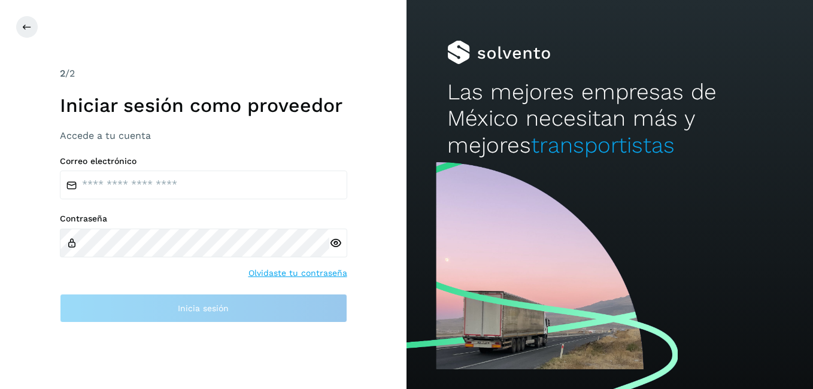 The width and height of the screenshot is (813, 389). What do you see at coordinates (298, 273) in the screenshot?
I see `a: Olvidaste tu contraseña` at bounding box center [298, 273].